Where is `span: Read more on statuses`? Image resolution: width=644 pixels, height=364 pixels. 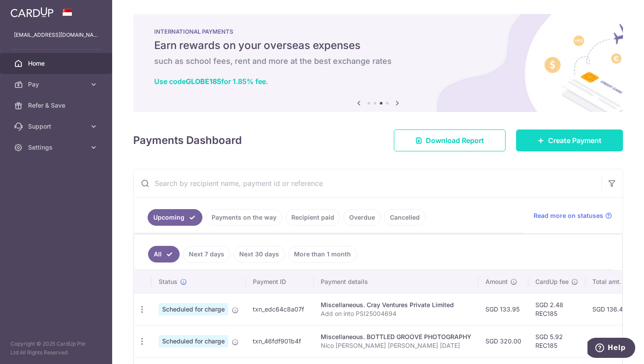
span: Read more on statuses is located at coordinates (568, 215).